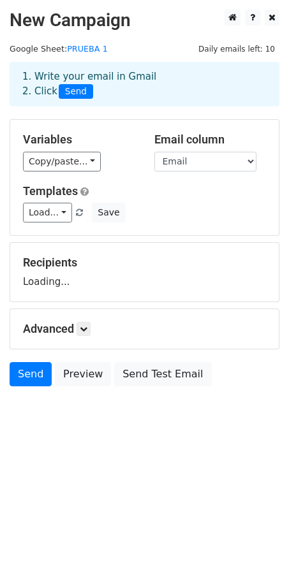 This screenshot has height=582, width=289. I want to click on button: Save, so click(108, 212).